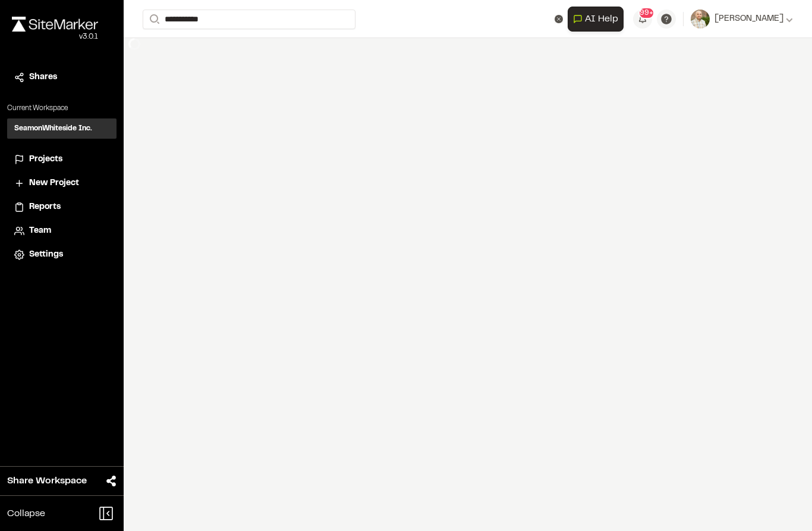  Describe the element at coordinates (62, 183) in the screenshot. I see `a: New Project` at that location.